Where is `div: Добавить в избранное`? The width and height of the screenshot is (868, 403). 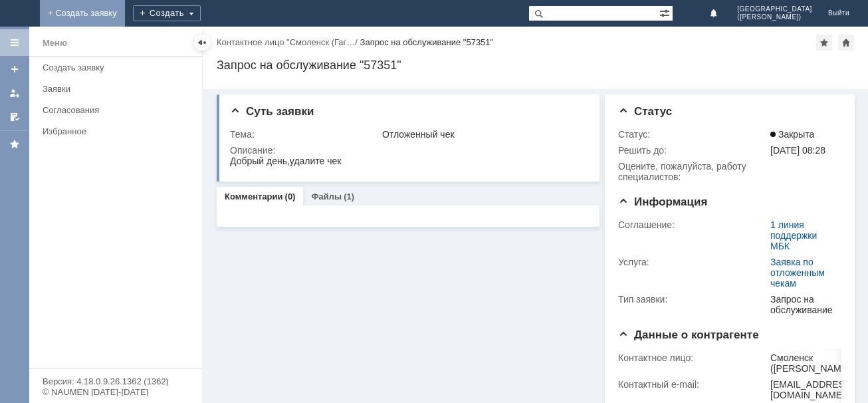
div: Добавить в избранное is located at coordinates (825, 42).